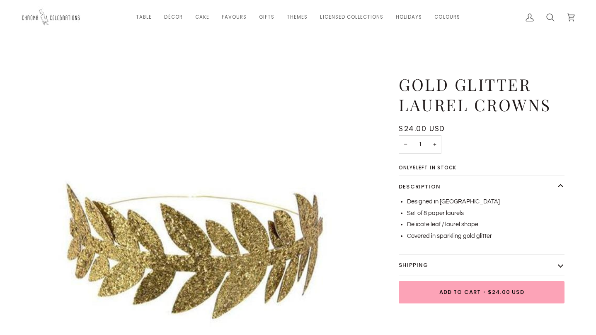  What do you see at coordinates (486, 213) in the screenshot?
I see `li: Set of 8 paper laurels` at bounding box center [486, 213].